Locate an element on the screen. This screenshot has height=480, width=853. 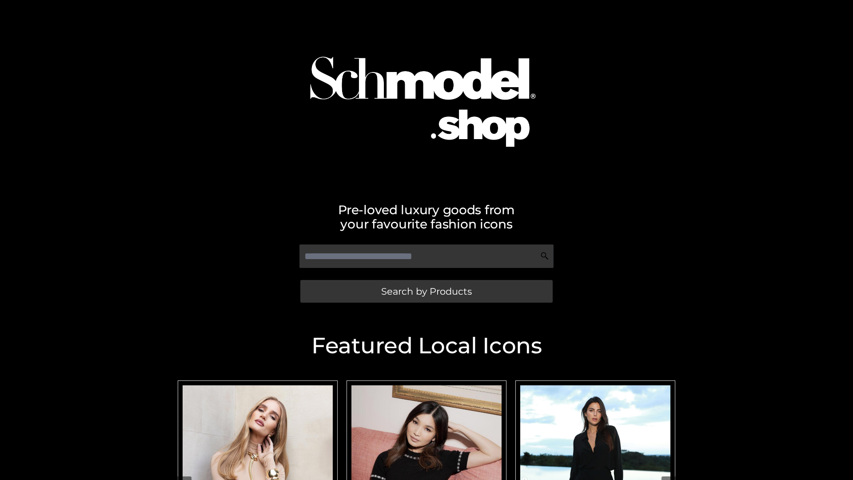
span: Search by Products is located at coordinates (426, 291).